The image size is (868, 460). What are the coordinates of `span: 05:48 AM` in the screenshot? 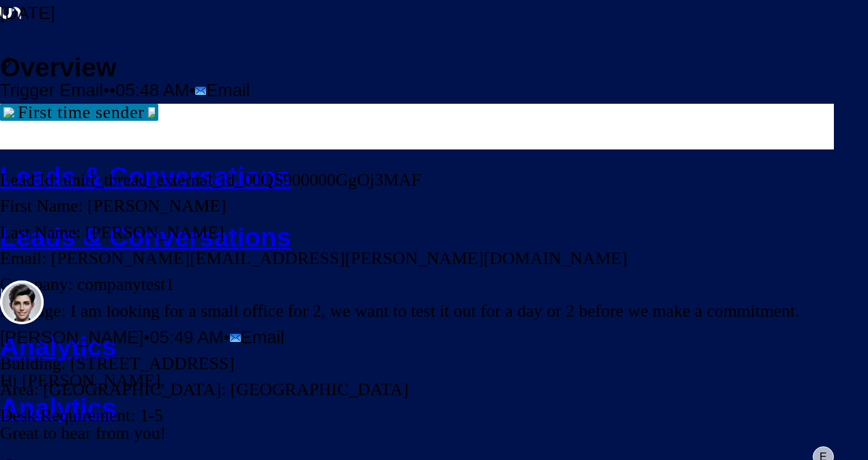 It's located at (152, 90).